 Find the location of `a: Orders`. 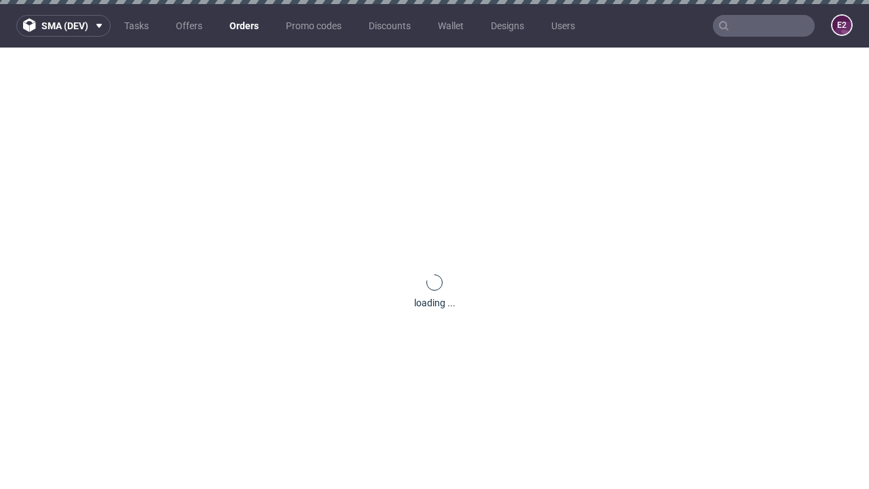

a: Orders is located at coordinates (244, 26).